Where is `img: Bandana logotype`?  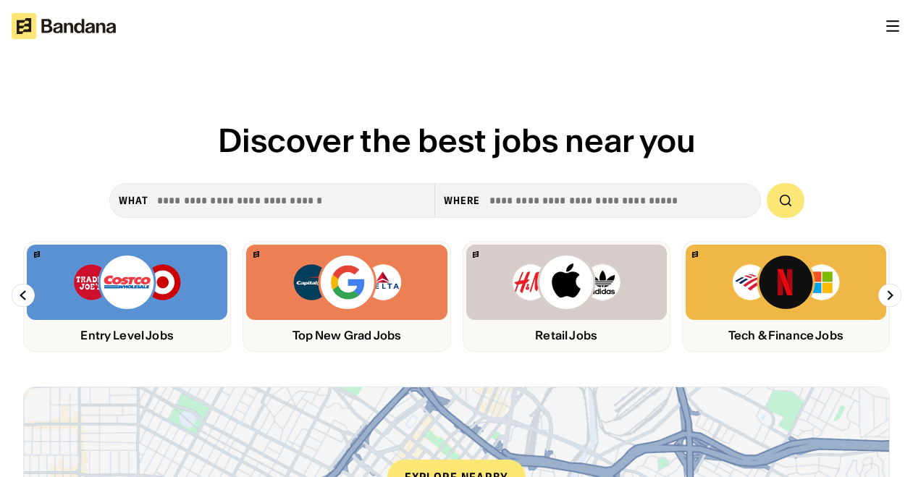 img: Bandana logotype is located at coordinates (64, 26).